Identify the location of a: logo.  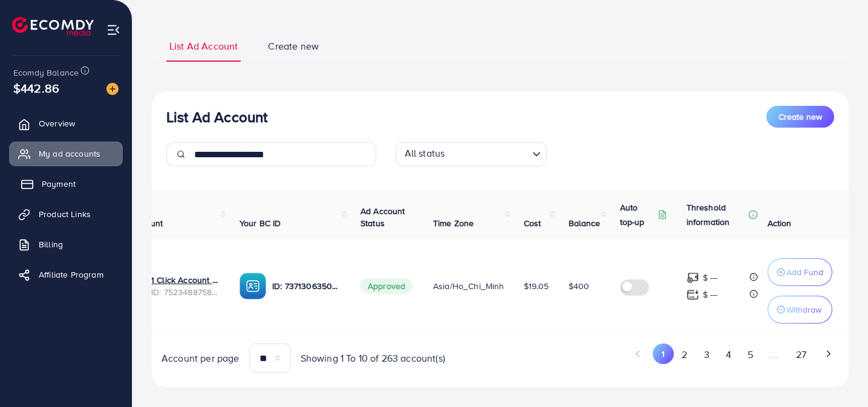
(53, 26).